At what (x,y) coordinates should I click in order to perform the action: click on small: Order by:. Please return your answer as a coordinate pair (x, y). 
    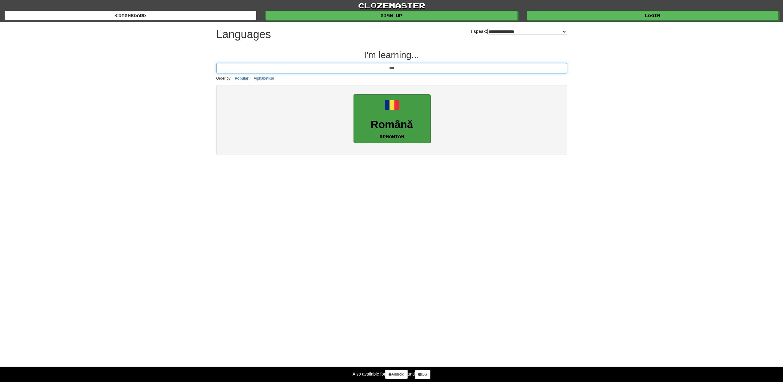
    Looking at the image, I should click on (224, 78).